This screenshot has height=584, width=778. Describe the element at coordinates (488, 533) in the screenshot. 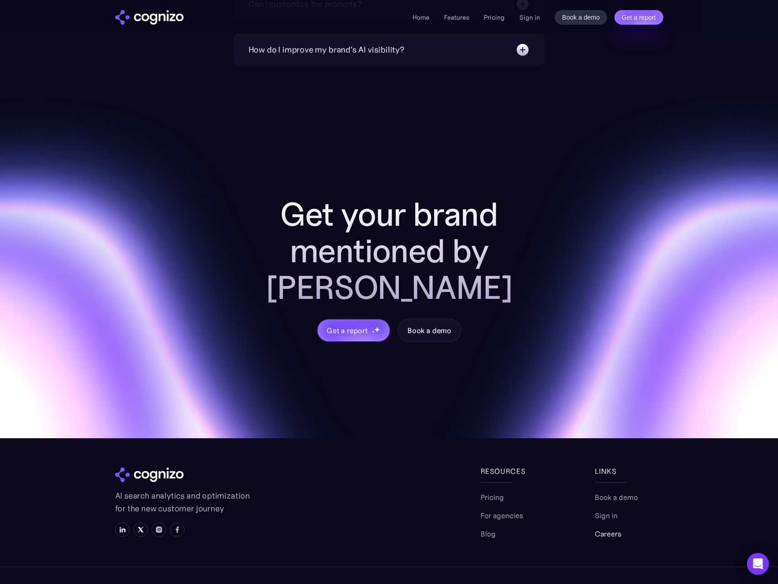

I see `a: Blog` at that location.